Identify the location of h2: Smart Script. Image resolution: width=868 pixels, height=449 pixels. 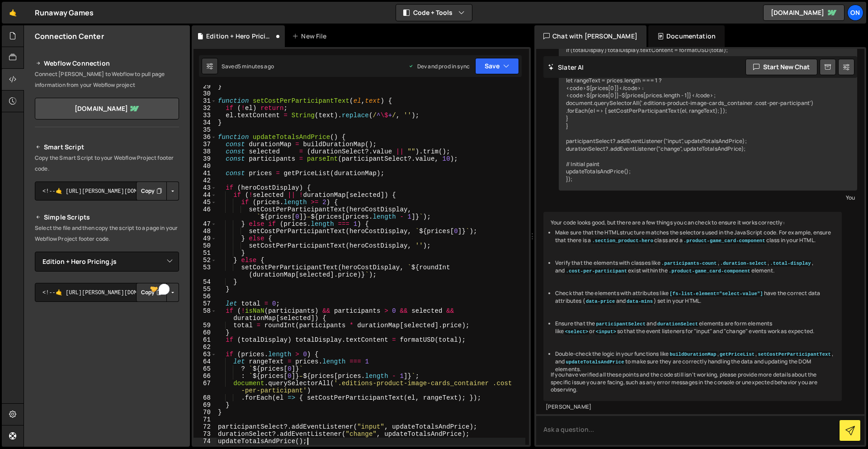
(107, 147).